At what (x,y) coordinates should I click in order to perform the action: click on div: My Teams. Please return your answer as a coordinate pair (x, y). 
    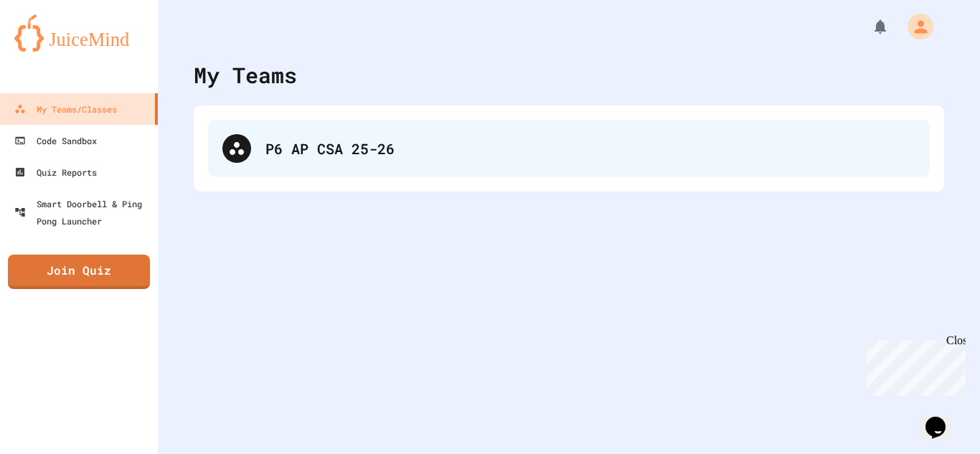
    Looking at the image, I should click on (245, 75).